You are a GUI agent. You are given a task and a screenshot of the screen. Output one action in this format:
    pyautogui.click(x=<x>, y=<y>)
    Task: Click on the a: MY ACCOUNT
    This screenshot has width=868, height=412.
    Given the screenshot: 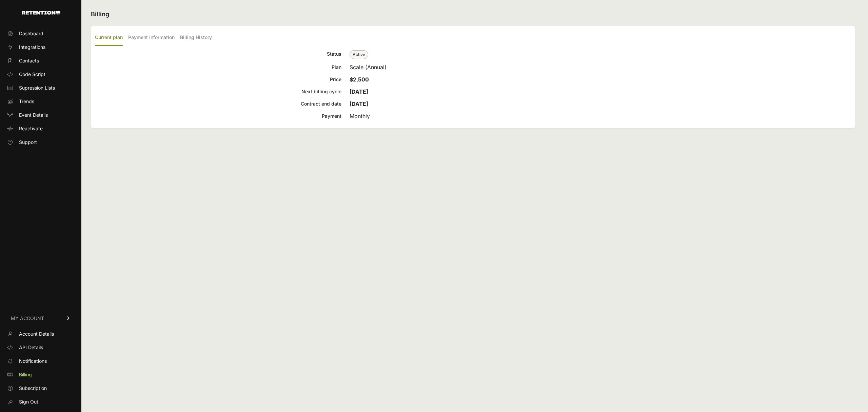 What is the action you would take?
    pyautogui.click(x=40, y=318)
    